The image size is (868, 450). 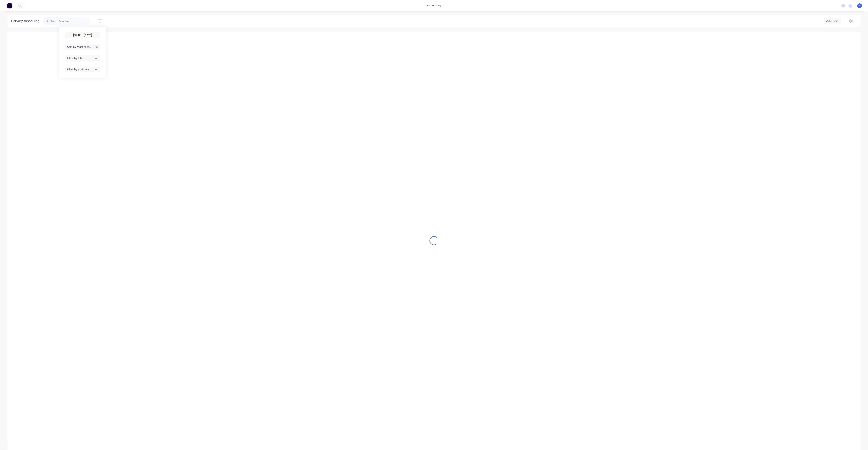 What do you see at coordinates (831, 21) in the screenshot?
I see `div: Vehicle` at bounding box center [831, 21].